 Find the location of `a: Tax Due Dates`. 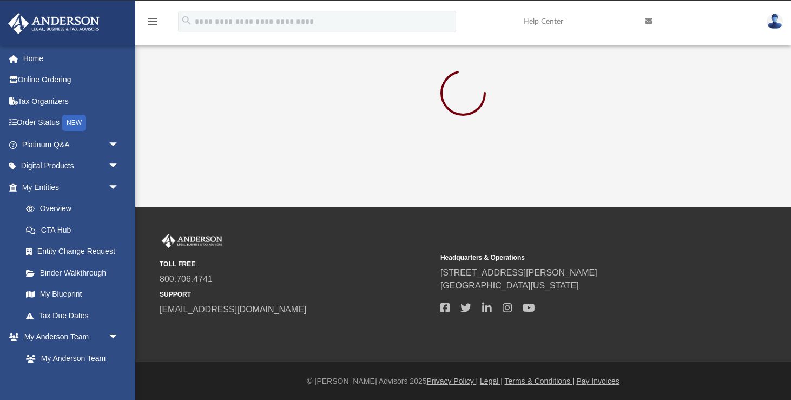

a: Tax Due Dates is located at coordinates (75, 316).